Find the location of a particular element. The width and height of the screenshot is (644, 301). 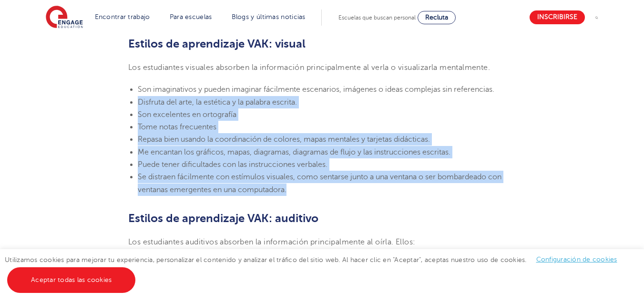

font: Estilos de aprendizaje VAK: auditivo is located at coordinates (223, 219).